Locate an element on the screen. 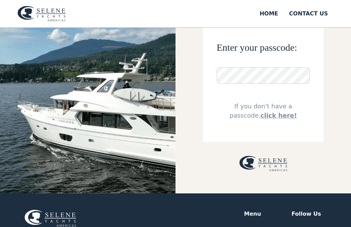  div: Contact US is located at coordinates (309, 14).